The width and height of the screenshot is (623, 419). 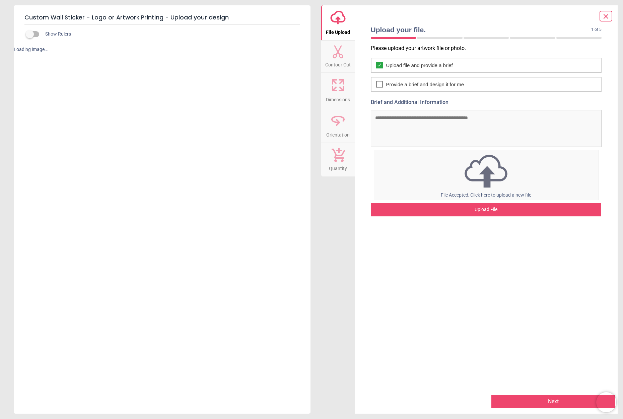 What do you see at coordinates (486, 195) in the screenshot?
I see `span: File Accepted, Click here to upload a new file` at bounding box center [486, 195].